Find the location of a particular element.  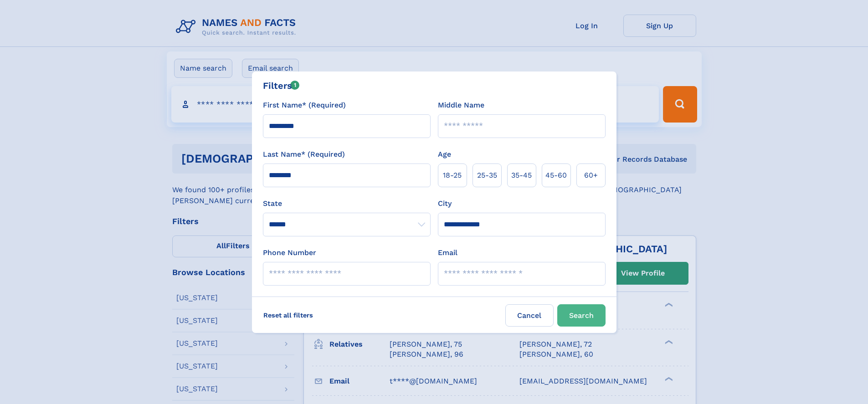

label: Reset all filters is located at coordinates (288, 316).